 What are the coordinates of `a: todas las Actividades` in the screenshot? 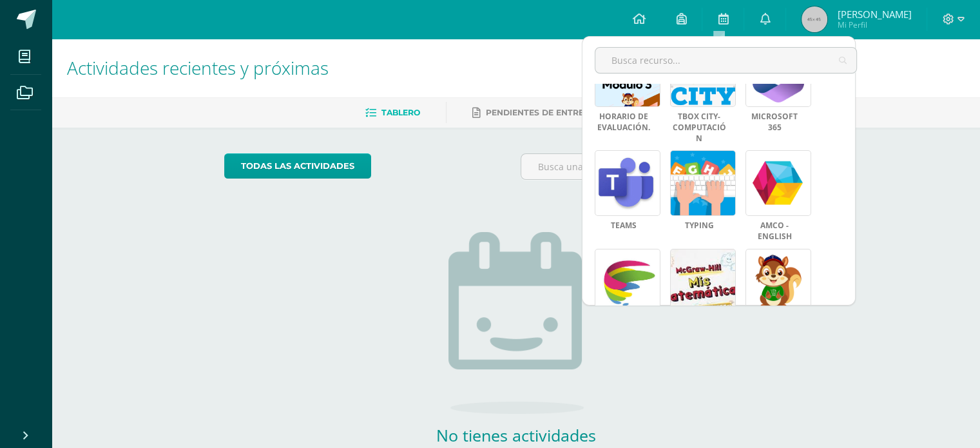 It's located at (298, 166).